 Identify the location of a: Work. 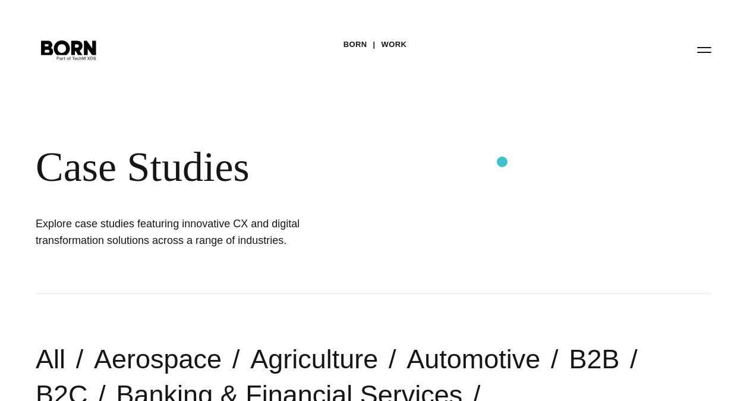
(394, 45).